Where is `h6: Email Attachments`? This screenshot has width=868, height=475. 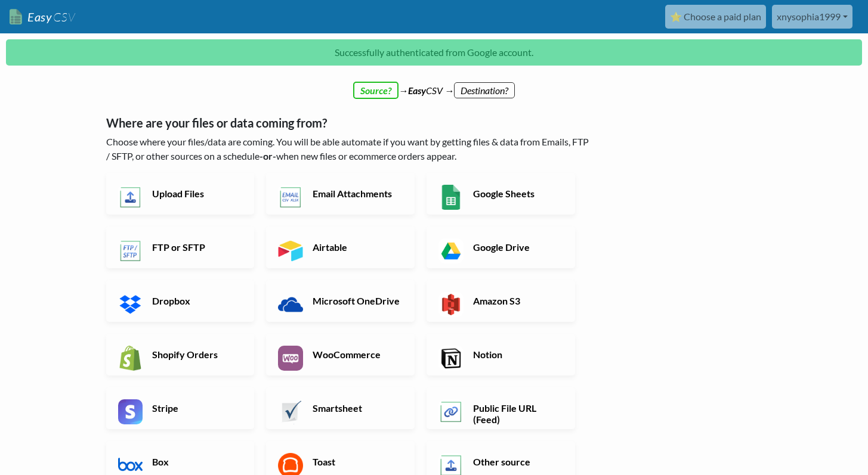
h6: Email Attachments is located at coordinates (356, 193).